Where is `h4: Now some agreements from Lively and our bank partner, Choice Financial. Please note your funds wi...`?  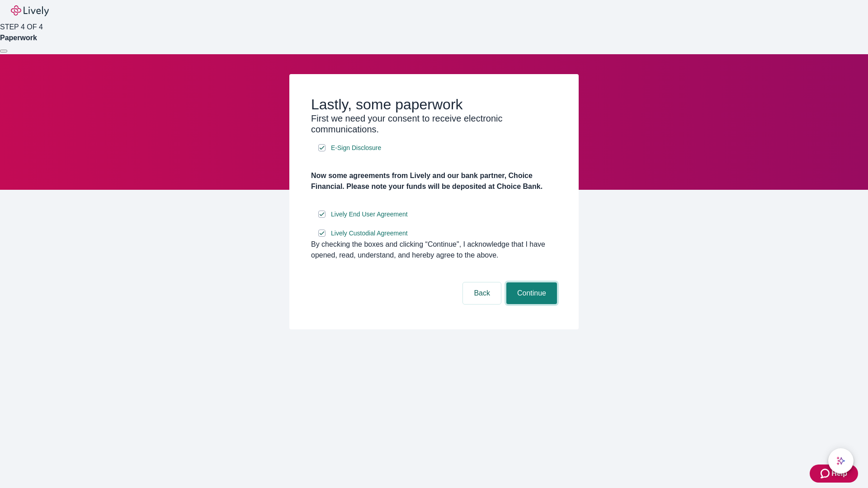 h4: Now some agreements from Lively and our bank partner, Choice Financial. Please note your funds wi... is located at coordinates (434, 181).